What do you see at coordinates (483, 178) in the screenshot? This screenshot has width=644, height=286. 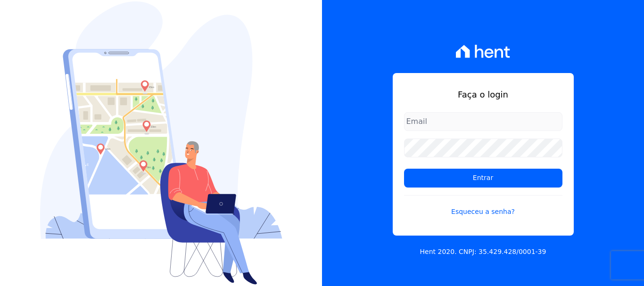 I see `input: Entrar` at bounding box center [483, 178].